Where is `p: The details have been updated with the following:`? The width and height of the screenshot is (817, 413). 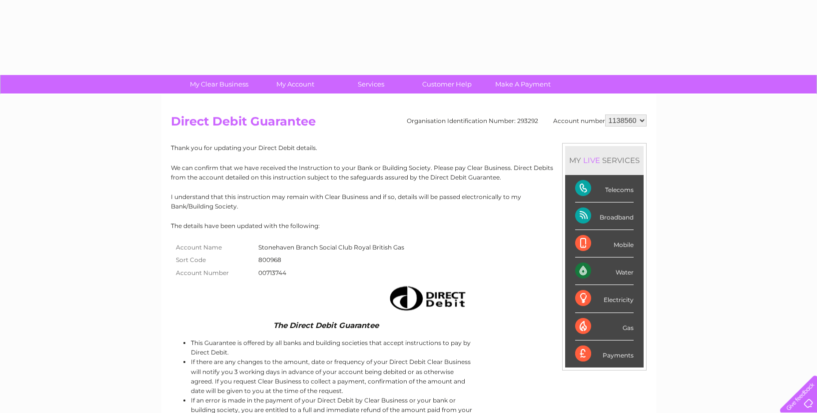 p: The details have been updated with the following: is located at coordinates (409, 225).